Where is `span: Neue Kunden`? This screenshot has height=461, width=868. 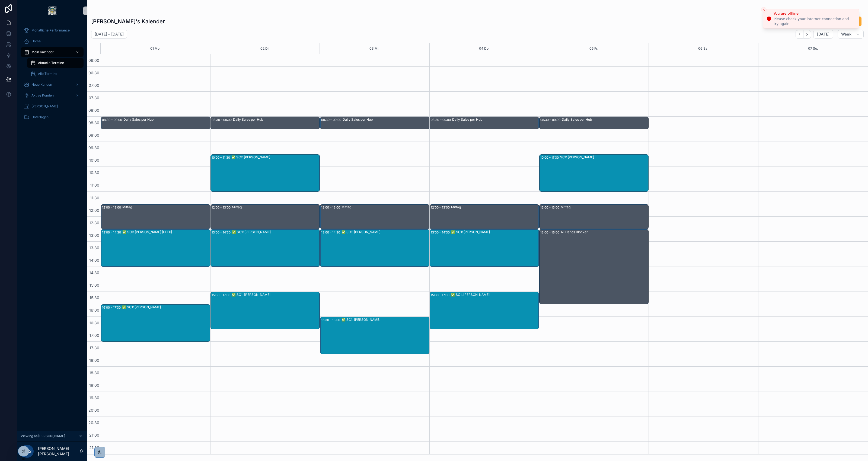
span: Neue Kunden is located at coordinates (42, 84).